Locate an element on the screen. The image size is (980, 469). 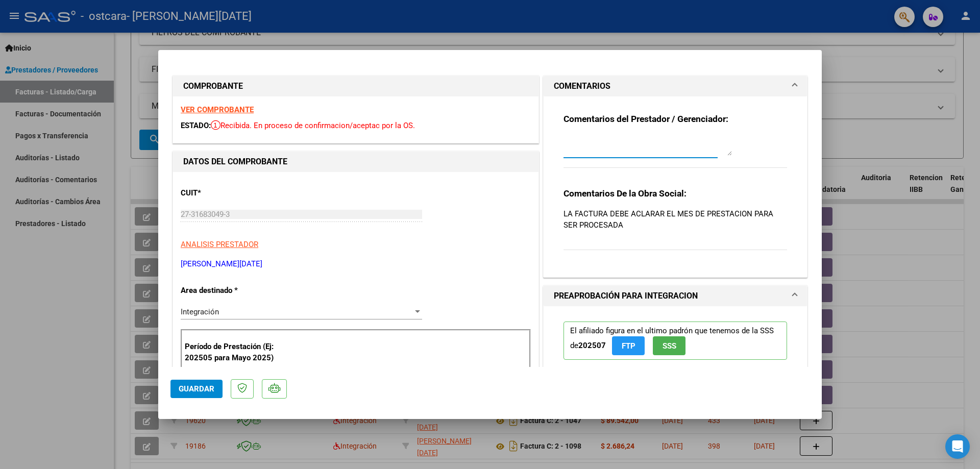
strong: 202507 is located at coordinates (592, 345).